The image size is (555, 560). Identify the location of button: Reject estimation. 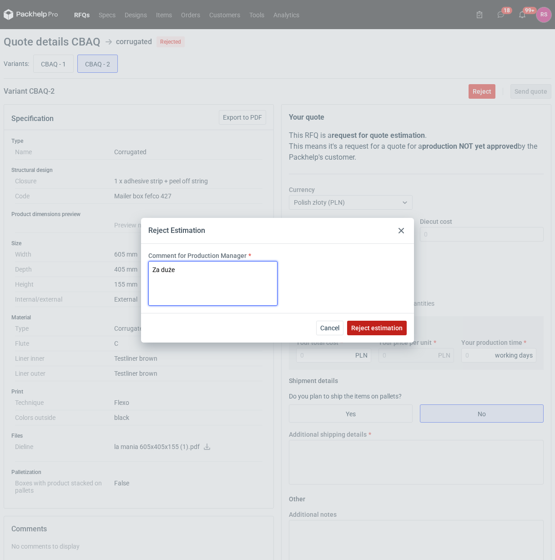
(377, 328).